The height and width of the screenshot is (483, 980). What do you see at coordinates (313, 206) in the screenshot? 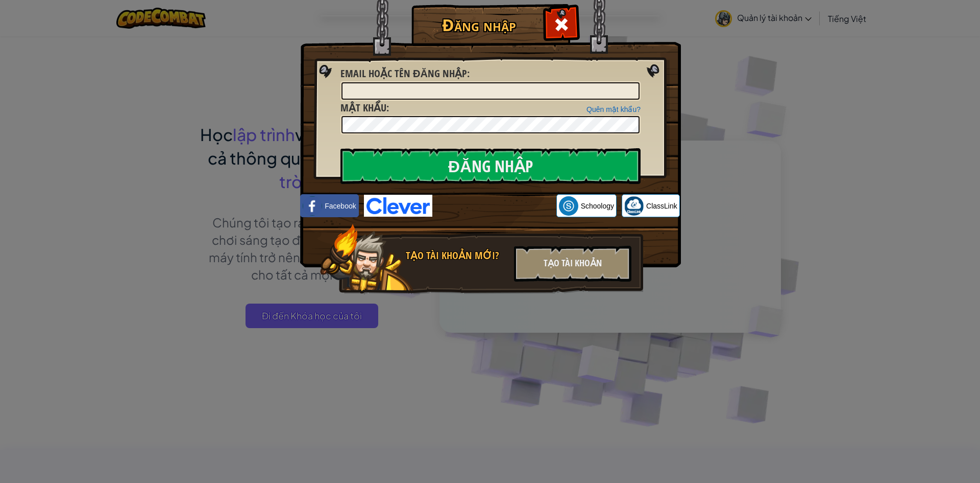
I see `img: facebook_small.png` at bounding box center [313, 206].